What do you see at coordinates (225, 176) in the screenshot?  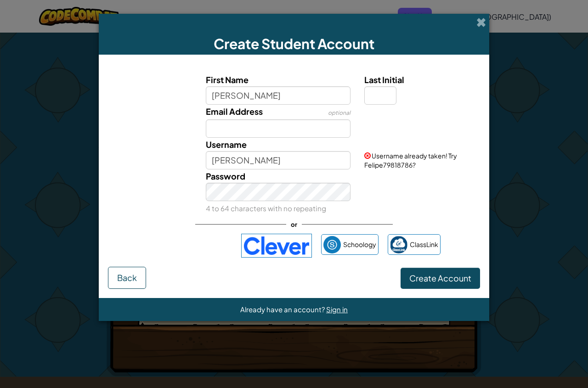 I see `span: Password` at bounding box center [225, 176].